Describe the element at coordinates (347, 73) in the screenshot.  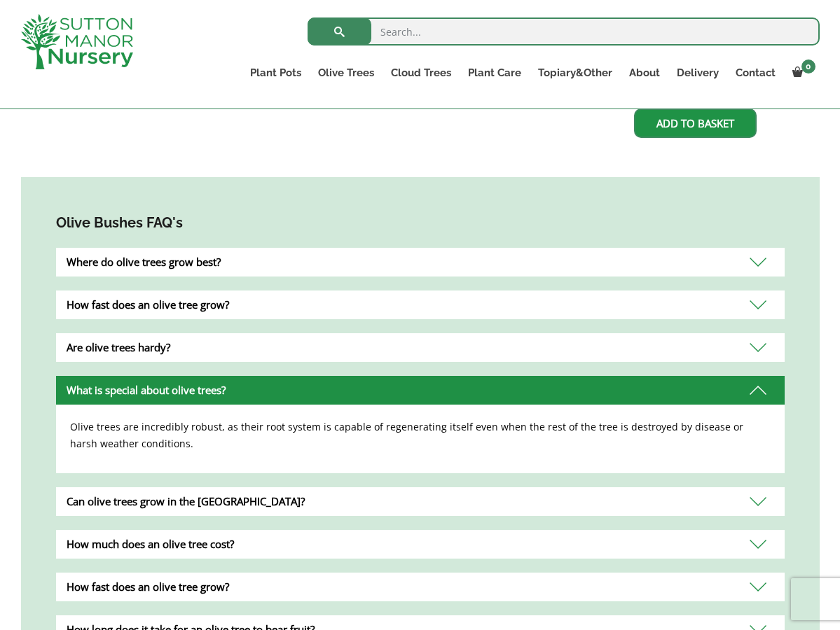
I see `a: Olive Trees` at that location.